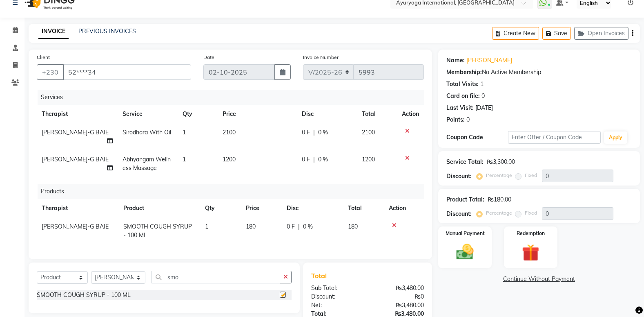  Describe the element at coordinates (234, 191) in the screenshot. I see `div: Products` at that location.